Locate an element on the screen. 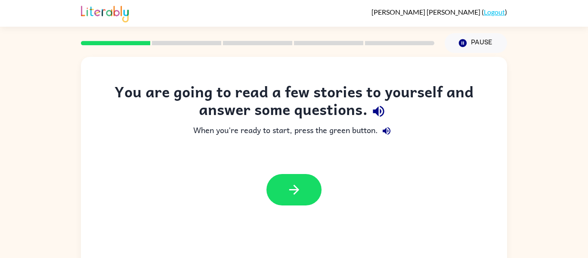 The height and width of the screenshot is (258, 588). button: Pause is located at coordinates (476, 43).